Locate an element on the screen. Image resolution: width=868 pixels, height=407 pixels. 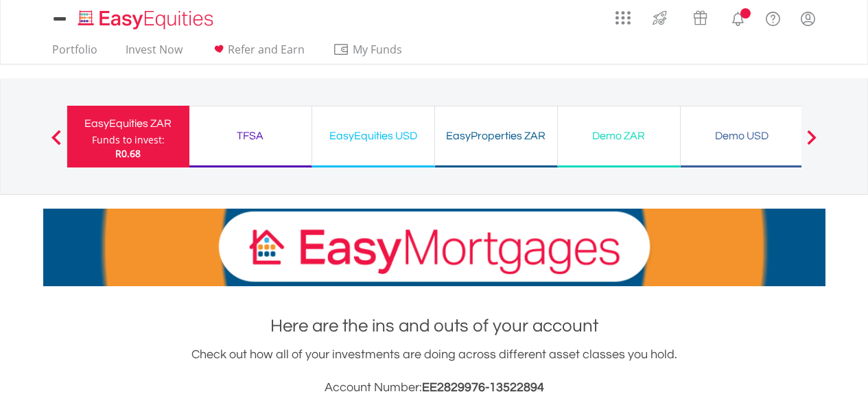
a: FAQ's and Support is located at coordinates (772, 17).